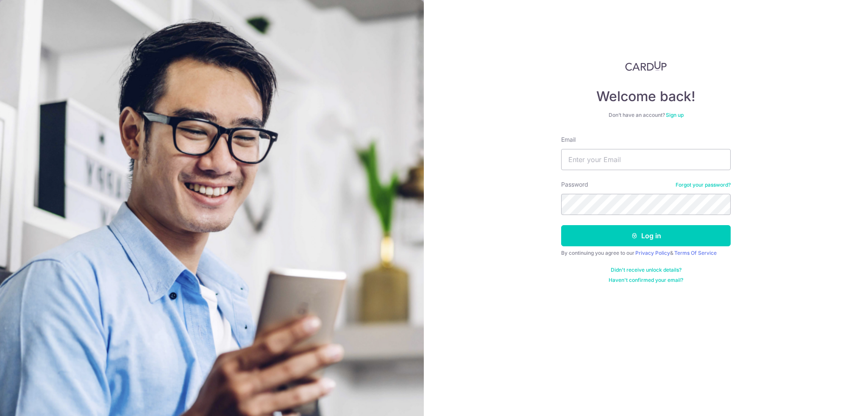 The height and width of the screenshot is (416, 868). I want to click on a: Terms Of Service, so click(695, 253).